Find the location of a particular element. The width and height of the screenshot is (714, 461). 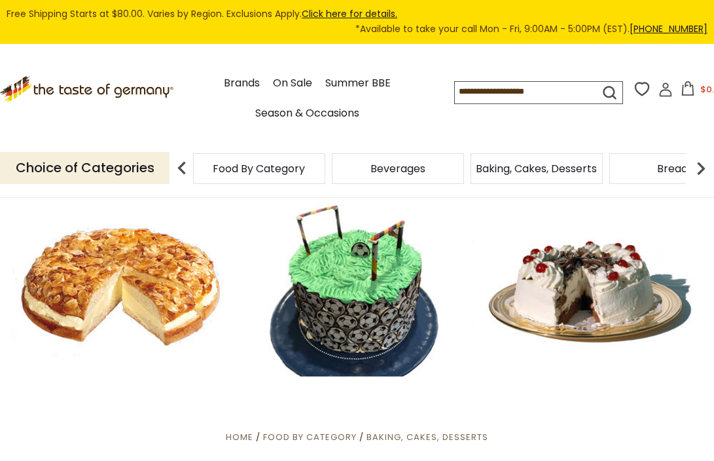

a: On Sale is located at coordinates (292, 83).